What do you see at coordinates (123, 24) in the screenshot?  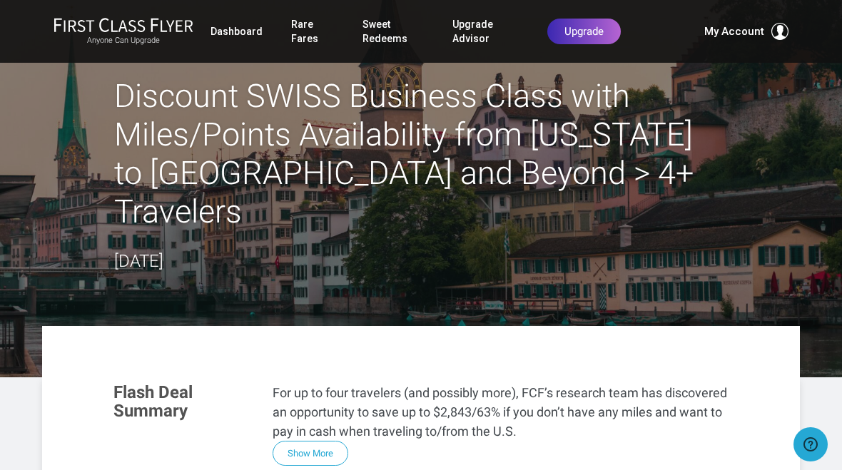 I see `img: First Class Flyer` at bounding box center [123, 24].